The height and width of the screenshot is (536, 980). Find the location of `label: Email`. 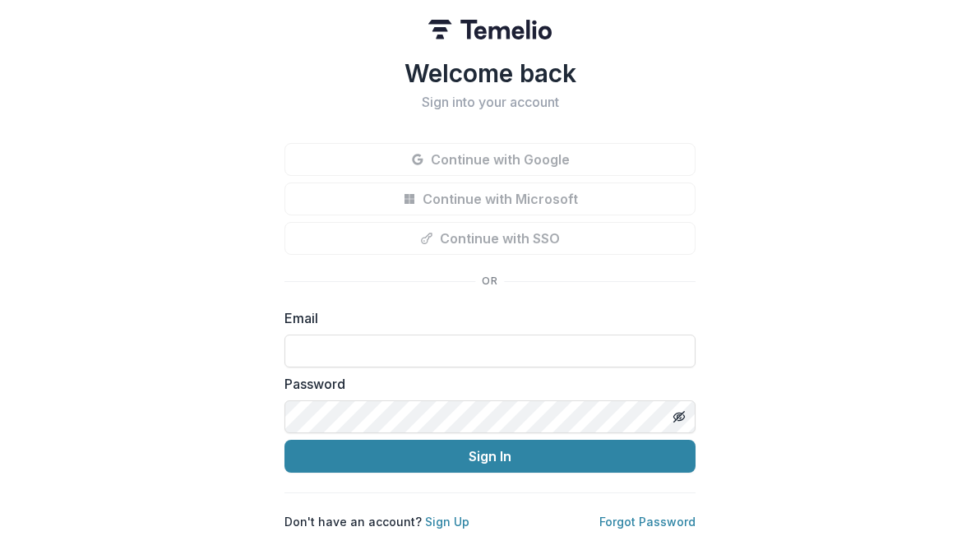

label: Email is located at coordinates (485, 318).